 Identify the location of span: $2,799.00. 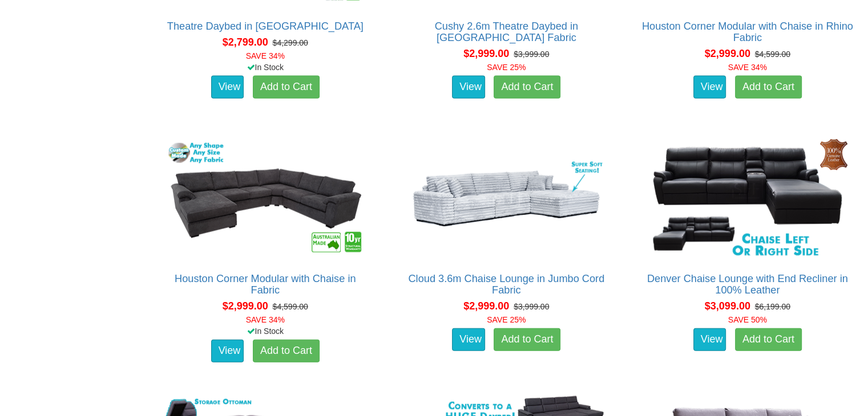
(245, 43).